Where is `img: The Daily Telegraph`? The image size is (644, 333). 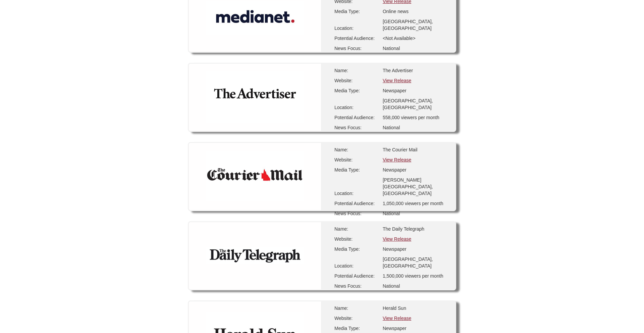 img: The Daily Telegraph is located at coordinates (255, 255).